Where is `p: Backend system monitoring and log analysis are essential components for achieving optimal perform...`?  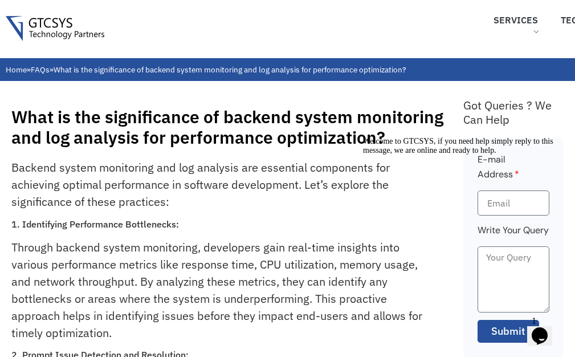 p: Backend system monitoring and log analysis are essential components for achieving optimal perform... is located at coordinates (225, 185).